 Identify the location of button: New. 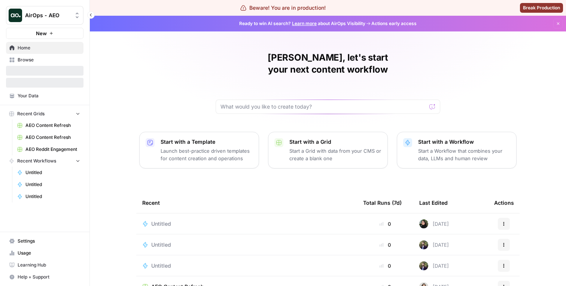
(45, 33).